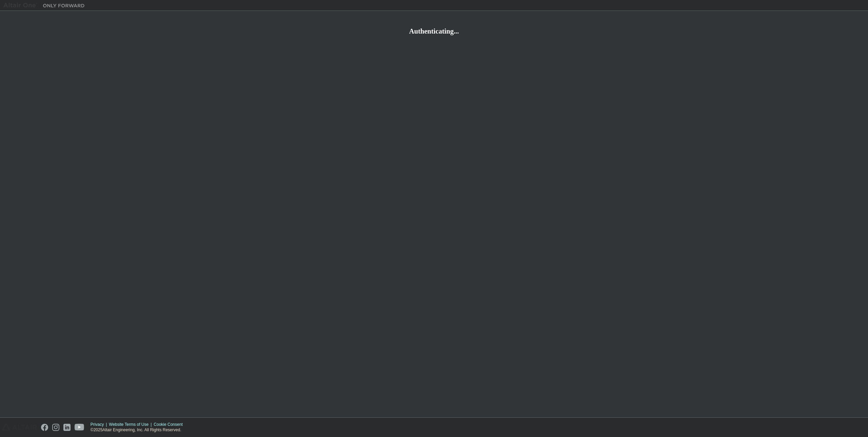 The image size is (868, 437). Describe the element at coordinates (55, 427) in the screenshot. I see `img: instagram.svg` at that location.